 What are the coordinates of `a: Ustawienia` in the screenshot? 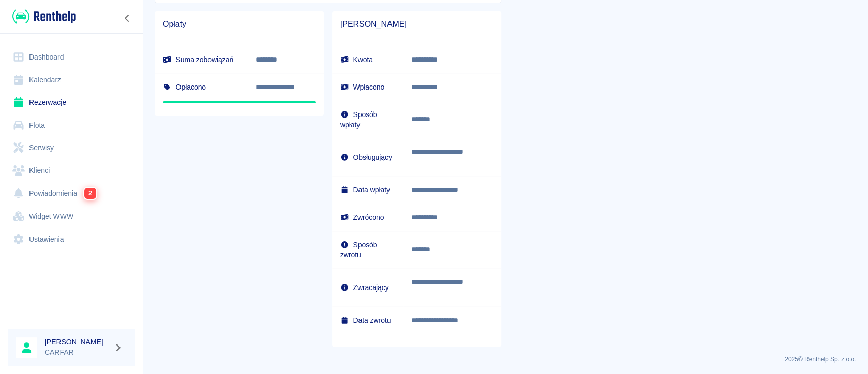 It's located at (71, 239).